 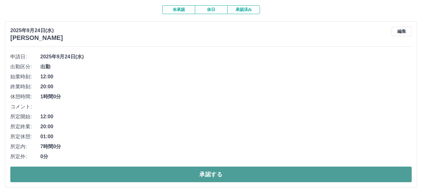 What do you see at coordinates (211, 10) in the screenshot?
I see `button: 休日` at bounding box center [211, 10].